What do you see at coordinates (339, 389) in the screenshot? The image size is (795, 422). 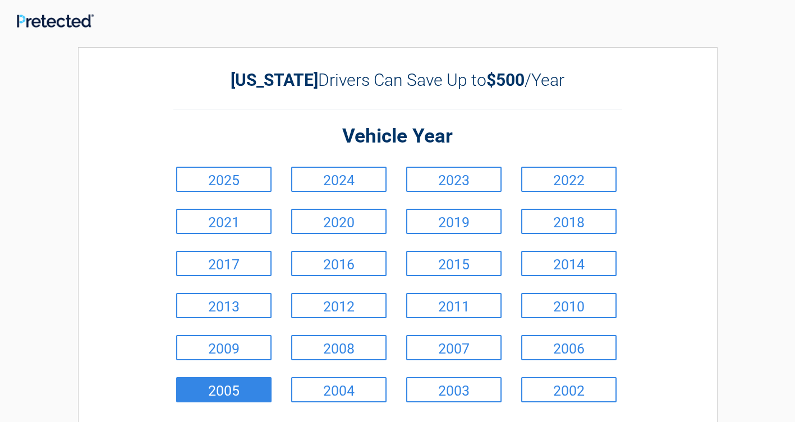 I see `a: 2004` at bounding box center [339, 389].